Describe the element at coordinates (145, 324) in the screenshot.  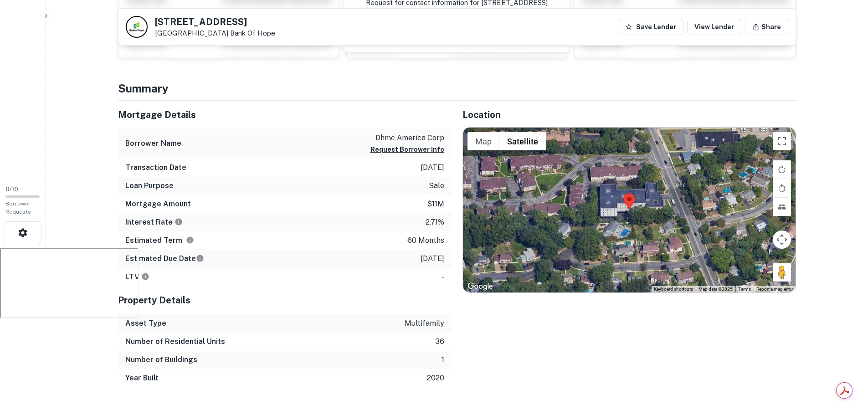
I see `h6: Asset Type` at that location.